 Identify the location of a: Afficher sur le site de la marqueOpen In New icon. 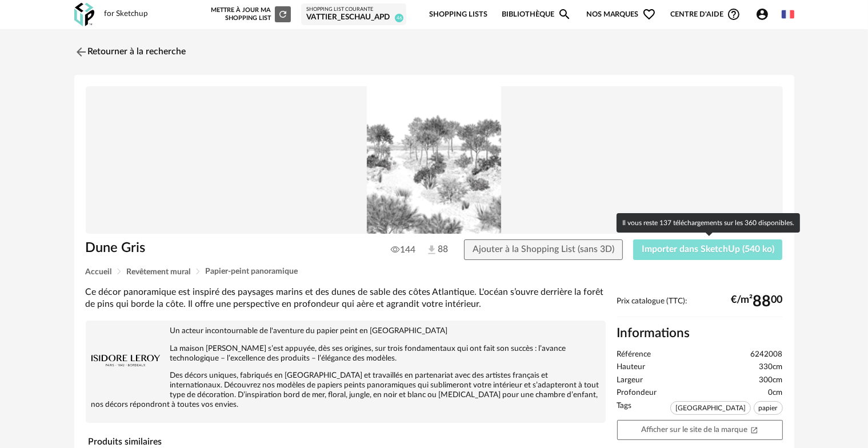
(700, 430).